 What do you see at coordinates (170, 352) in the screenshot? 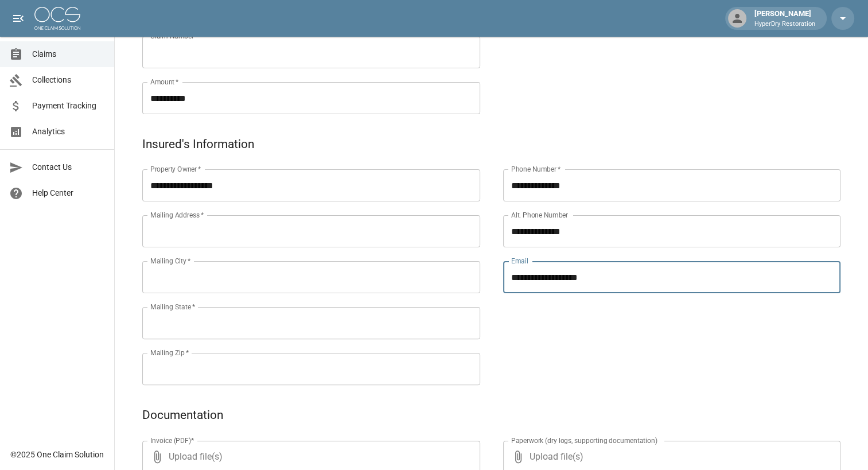
I see `label: Mailing Zip` at bounding box center [170, 352].